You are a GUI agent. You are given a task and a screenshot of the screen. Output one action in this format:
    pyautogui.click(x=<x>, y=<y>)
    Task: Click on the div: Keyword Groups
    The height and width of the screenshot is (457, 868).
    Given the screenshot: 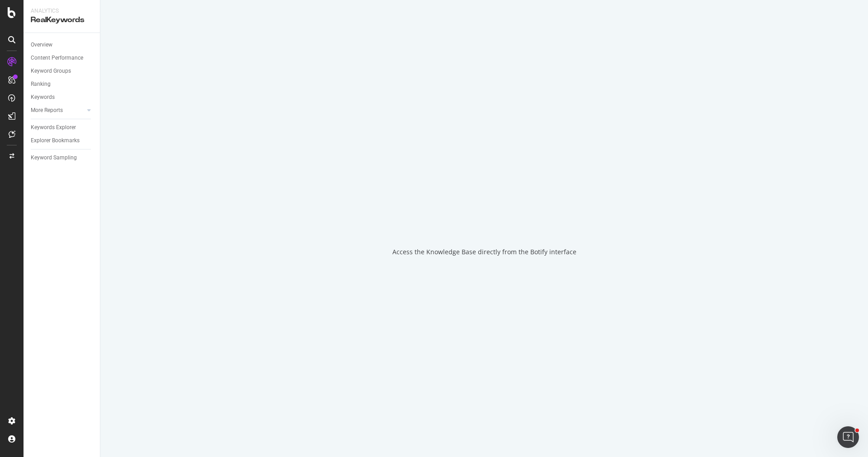 What is the action you would take?
    pyautogui.click(x=51, y=71)
    